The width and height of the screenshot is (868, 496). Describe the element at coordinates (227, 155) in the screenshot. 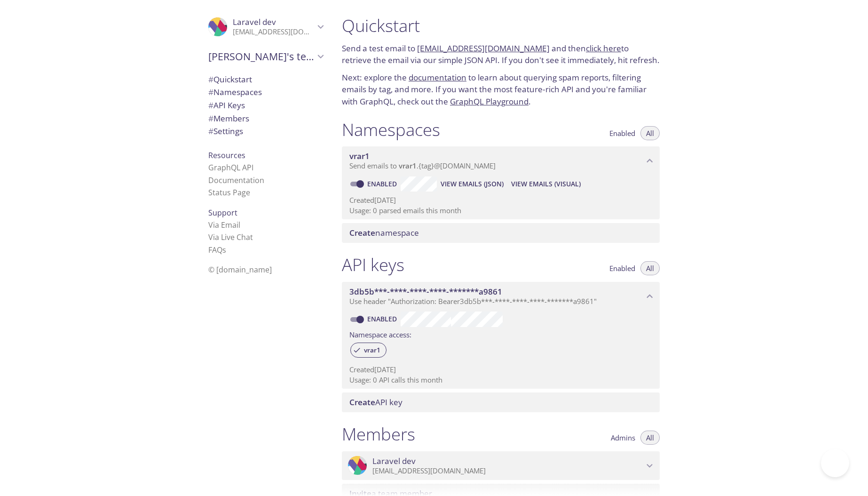

I see `span: Resources` at that location.